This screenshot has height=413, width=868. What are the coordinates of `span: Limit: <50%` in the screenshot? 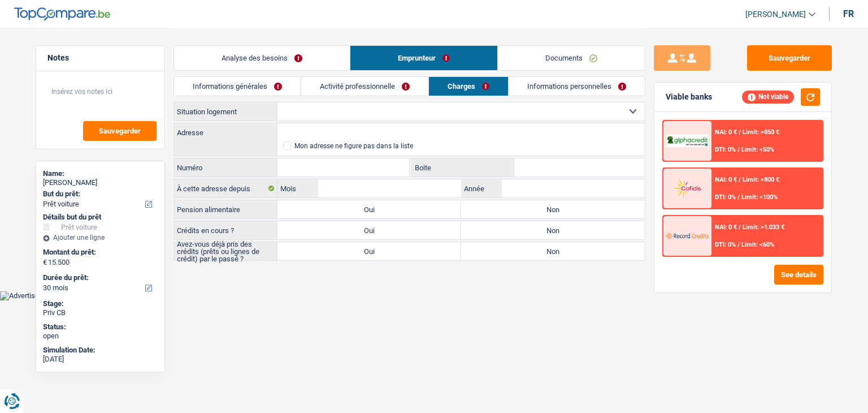 It's located at (758, 150).